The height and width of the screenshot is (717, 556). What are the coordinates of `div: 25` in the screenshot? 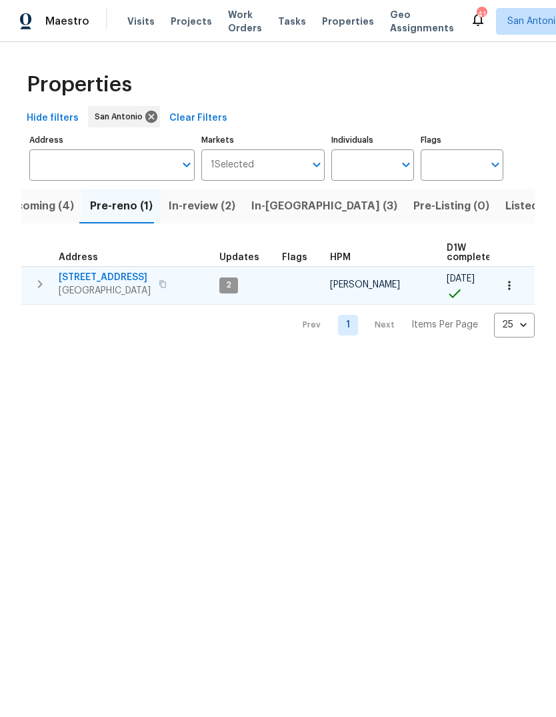 It's located at (514, 325).